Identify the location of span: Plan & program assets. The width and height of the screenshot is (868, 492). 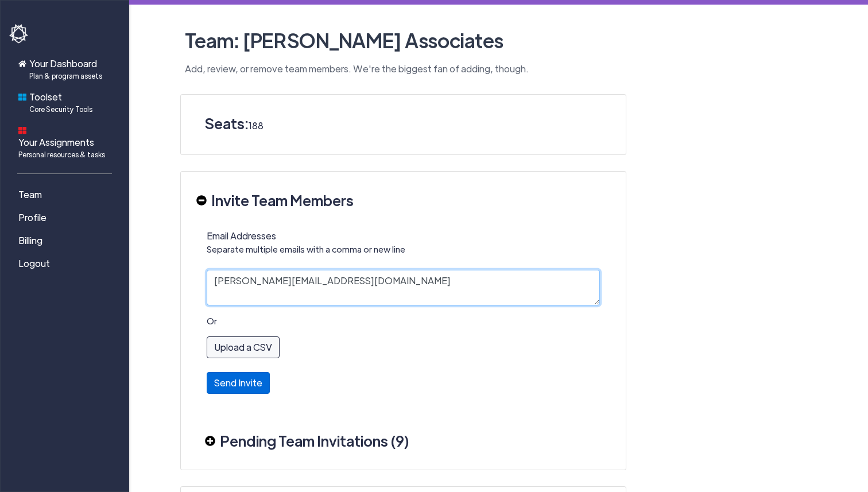
(65, 76).